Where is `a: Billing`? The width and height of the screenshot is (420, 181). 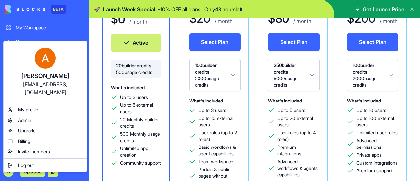
a: Billing is located at coordinates (45, 141).